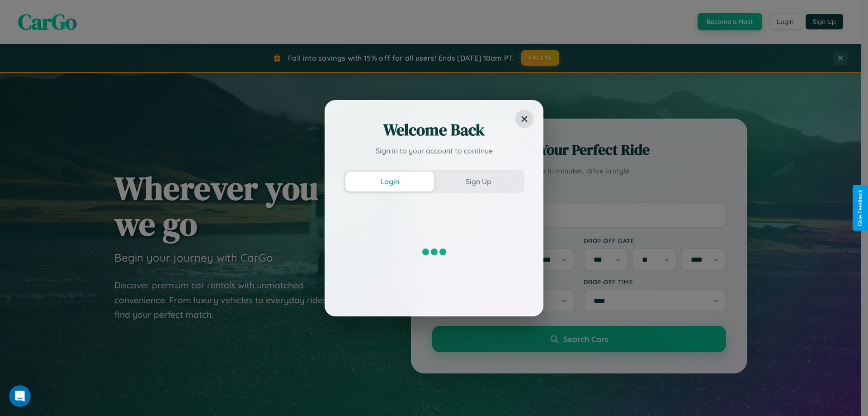 The height and width of the screenshot is (416, 868). Describe the element at coordinates (390, 182) in the screenshot. I see `button: Login` at that location.